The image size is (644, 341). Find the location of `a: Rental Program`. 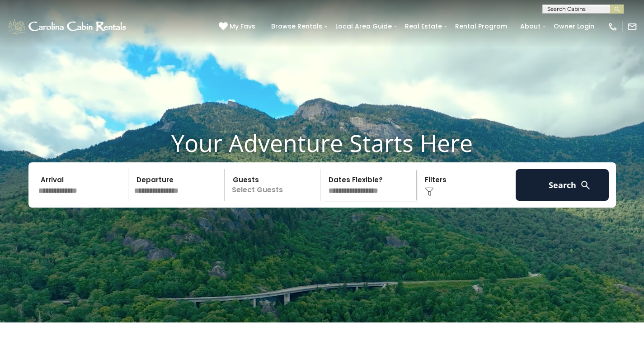

a: Rental Program is located at coordinates (481, 26).